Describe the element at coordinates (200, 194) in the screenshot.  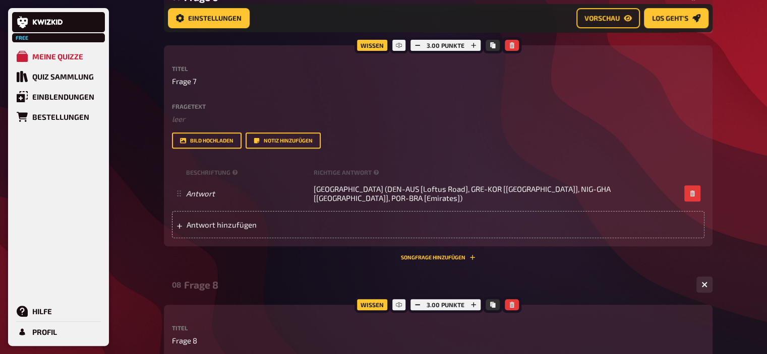
I see `i: Antwort` at that location.